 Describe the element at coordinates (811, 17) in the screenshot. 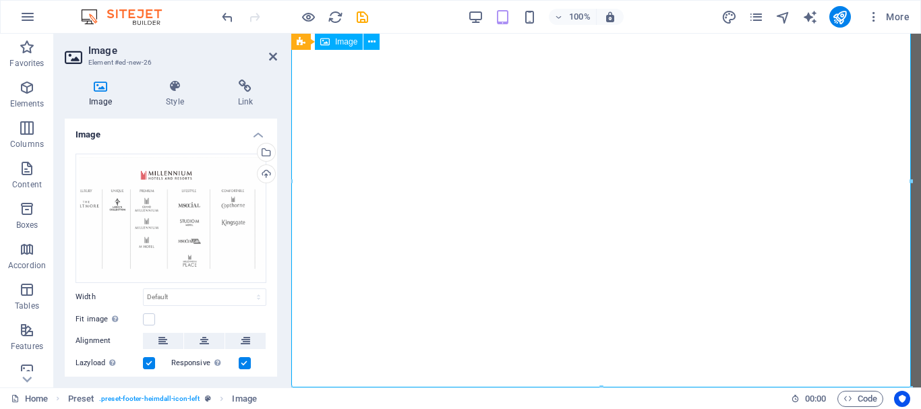

I see `button: text_generator` at that location.